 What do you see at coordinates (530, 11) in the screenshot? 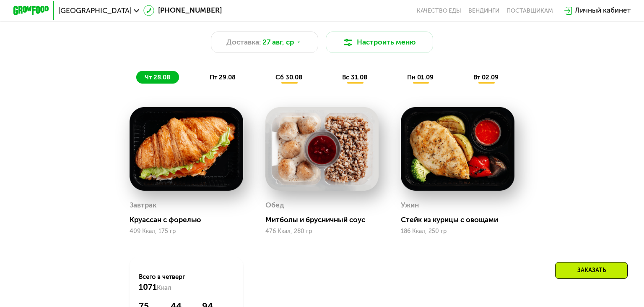
I see `div: поставщикам` at bounding box center [530, 11].